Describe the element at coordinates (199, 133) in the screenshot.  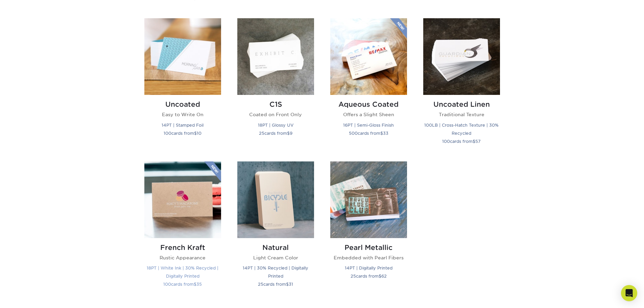
I see `span: 10` at that location.